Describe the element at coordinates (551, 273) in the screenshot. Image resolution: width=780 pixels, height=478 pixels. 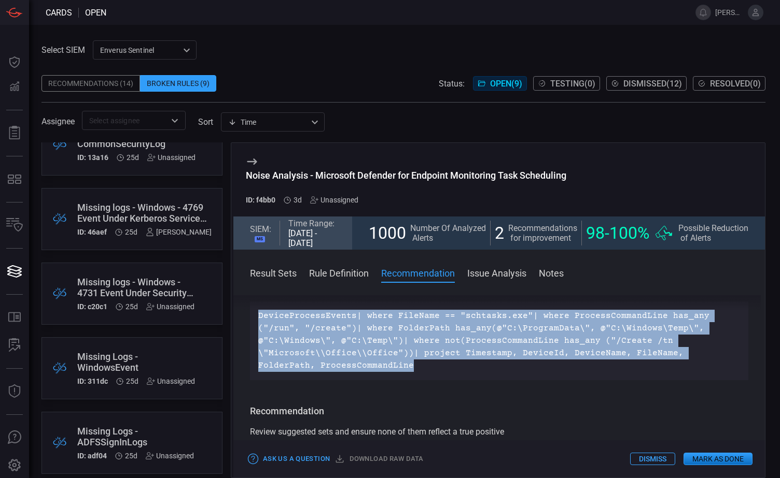
I see `button: Notes` at that location.